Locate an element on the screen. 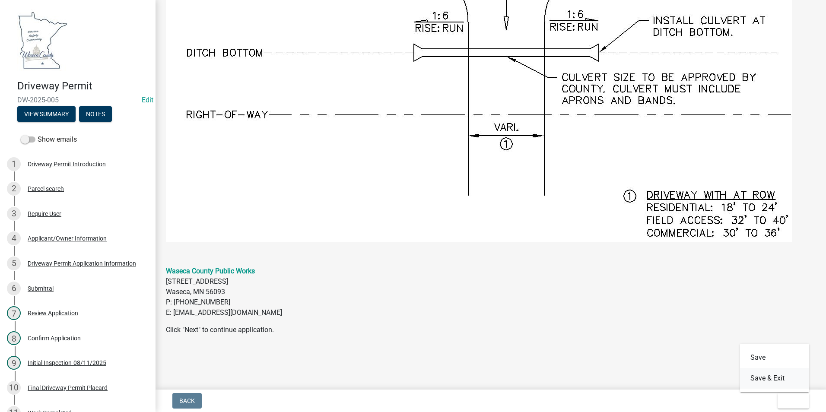  span: DW-2025-005 is located at coordinates (78, 100).